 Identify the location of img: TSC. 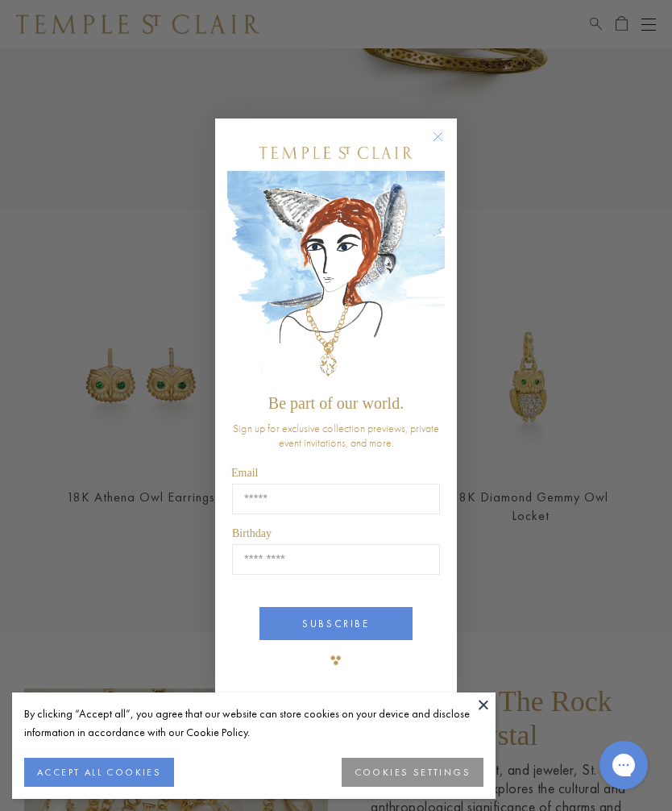
(336, 660).